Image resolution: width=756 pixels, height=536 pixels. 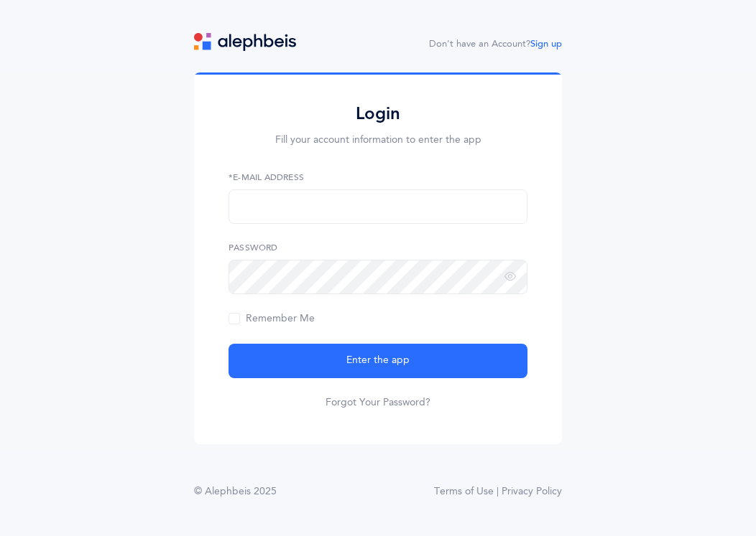 I want to click on label: *E-Mail Address, so click(x=378, y=177).